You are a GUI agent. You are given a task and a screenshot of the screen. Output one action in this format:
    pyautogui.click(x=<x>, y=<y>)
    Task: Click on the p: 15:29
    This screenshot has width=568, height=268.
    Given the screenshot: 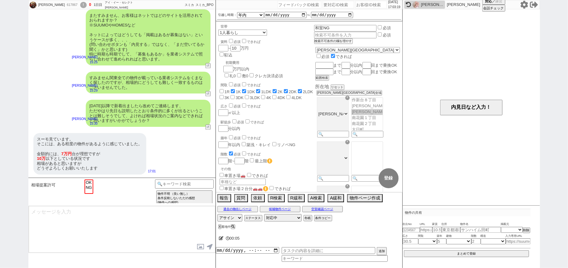 What is the action you would take?
    pyautogui.click(x=85, y=91)
    